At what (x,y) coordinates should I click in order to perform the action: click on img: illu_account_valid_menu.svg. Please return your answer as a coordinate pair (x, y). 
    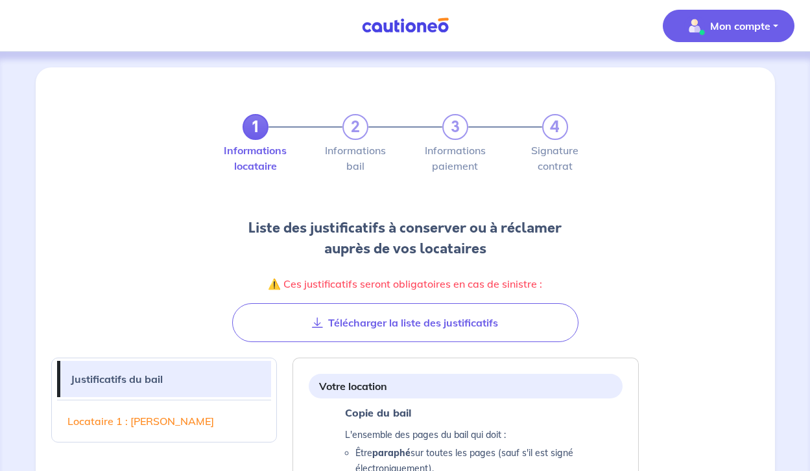
    Looking at the image, I should click on (694, 26).